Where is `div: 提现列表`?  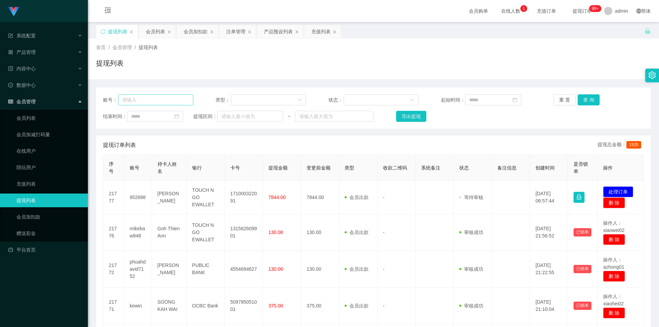
div: 提现列表 is located at coordinates (118, 32).